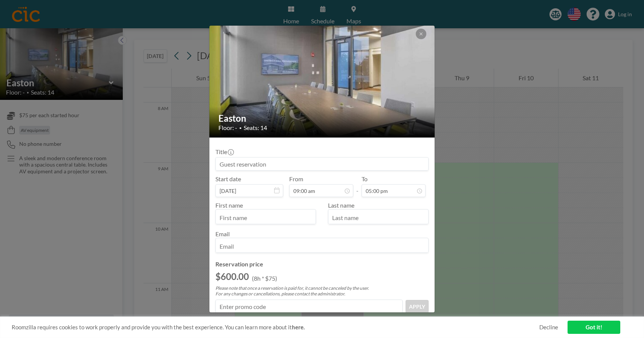 This screenshot has width=644, height=338. I want to click on a: Decline, so click(549, 327).